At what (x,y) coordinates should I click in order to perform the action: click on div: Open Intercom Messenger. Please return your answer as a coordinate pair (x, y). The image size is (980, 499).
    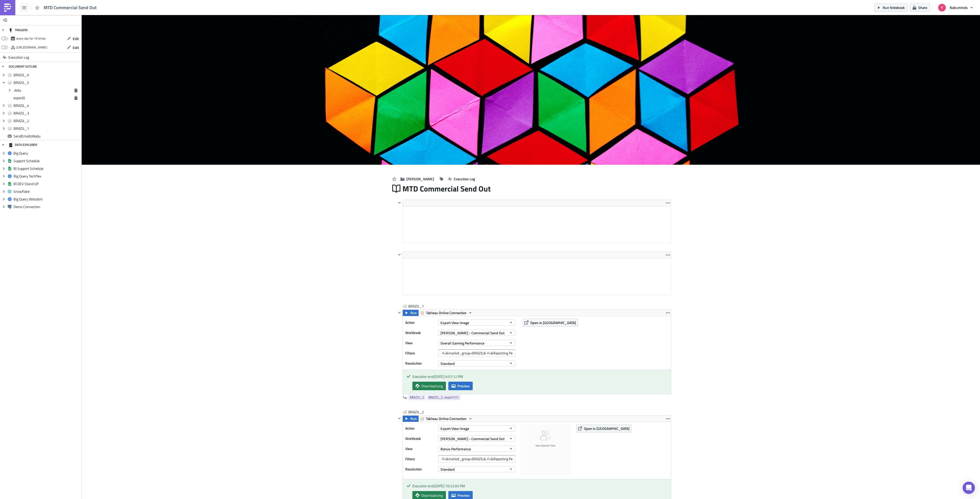
    Looking at the image, I should click on (968, 488).